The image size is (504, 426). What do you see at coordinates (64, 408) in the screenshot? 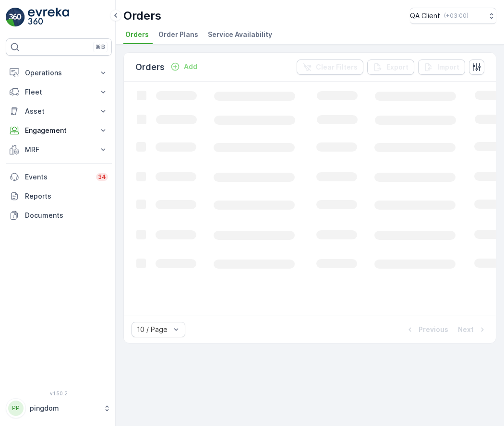
I see `p: pingdom` at bounding box center [64, 408].